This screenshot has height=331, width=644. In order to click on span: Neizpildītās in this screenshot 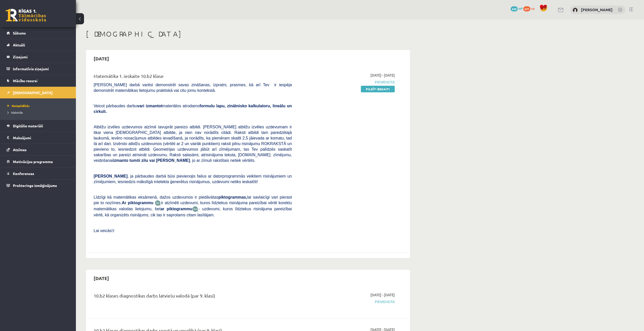, I will do `click(18, 106)`.